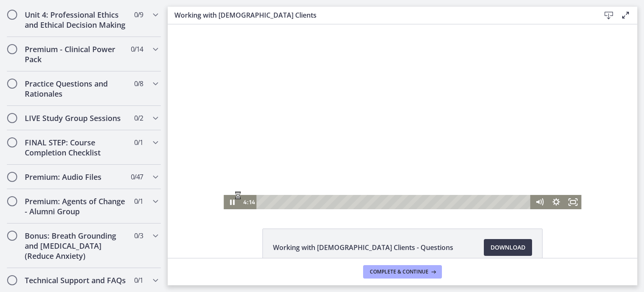  I want to click on h2: Technical Support and FAQs, so click(76, 280).